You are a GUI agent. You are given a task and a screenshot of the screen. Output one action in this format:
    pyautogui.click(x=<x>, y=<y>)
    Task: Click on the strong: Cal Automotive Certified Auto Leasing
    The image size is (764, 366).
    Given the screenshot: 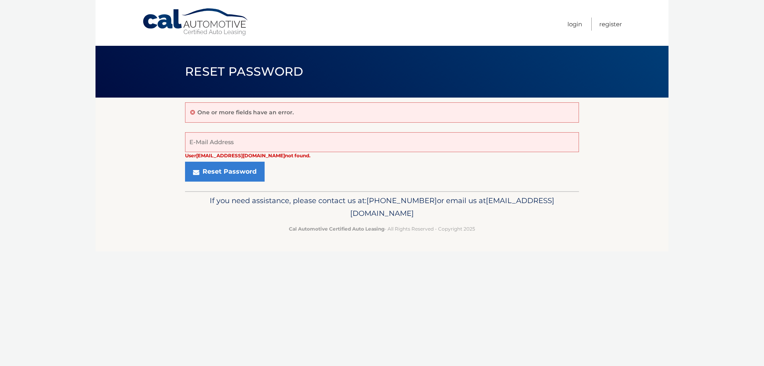 What is the action you would take?
    pyautogui.click(x=337, y=228)
    